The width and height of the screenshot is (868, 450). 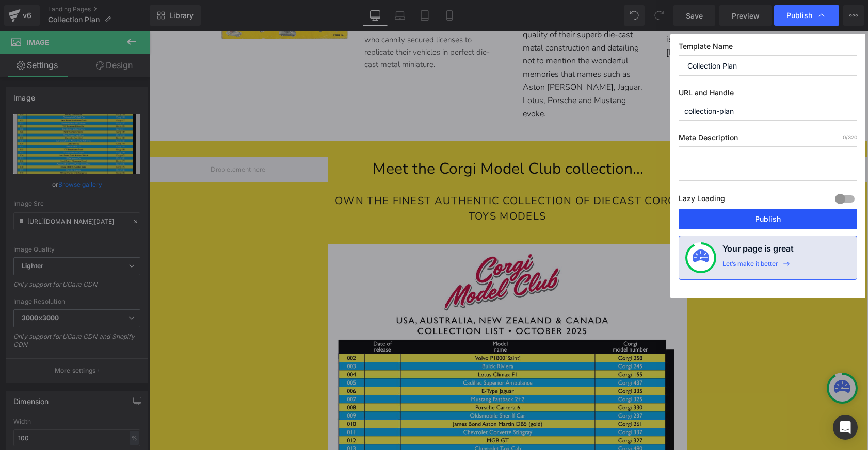 What do you see at coordinates (767, 219) in the screenshot?
I see `button: Publish` at bounding box center [767, 219].